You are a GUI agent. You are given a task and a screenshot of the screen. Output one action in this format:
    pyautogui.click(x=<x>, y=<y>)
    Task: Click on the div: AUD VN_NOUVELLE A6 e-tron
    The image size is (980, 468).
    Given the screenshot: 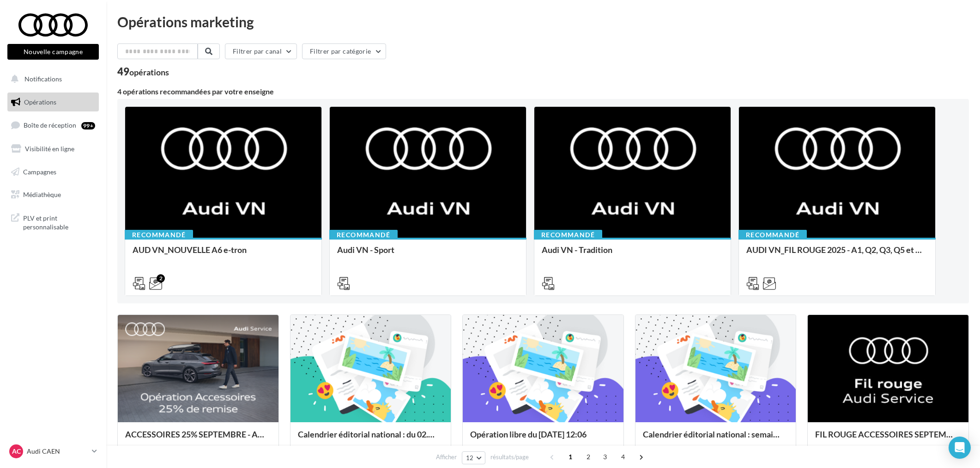 What is the action you would take?
    pyautogui.click(x=223, y=254)
    